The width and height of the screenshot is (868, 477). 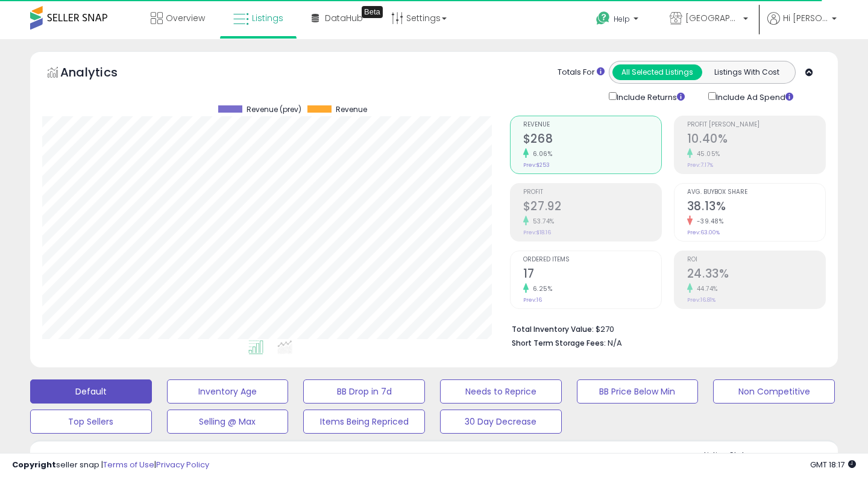 What do you see at coordinates (34, 465) in the screenshot?
I see `strong: Copyright` at bounding box center [34, 465].